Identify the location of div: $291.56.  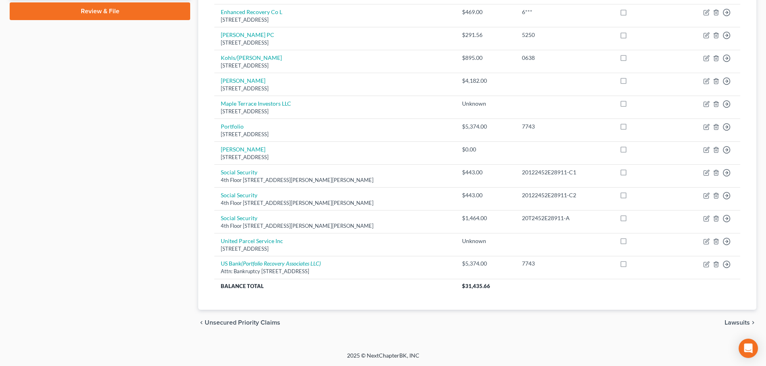
(485, 35).